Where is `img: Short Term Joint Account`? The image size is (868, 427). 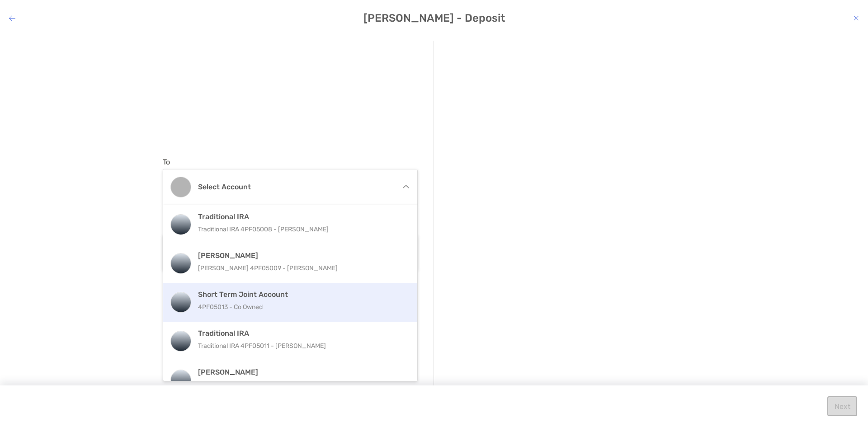 img: Short Term Joint Account is located at coordinates (181, 303).